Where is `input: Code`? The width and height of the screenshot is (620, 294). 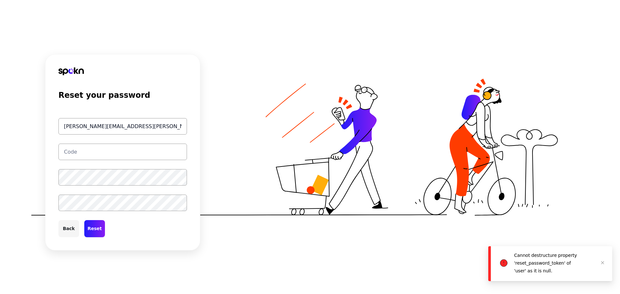
input: Code is located at coordinates (123, 152).